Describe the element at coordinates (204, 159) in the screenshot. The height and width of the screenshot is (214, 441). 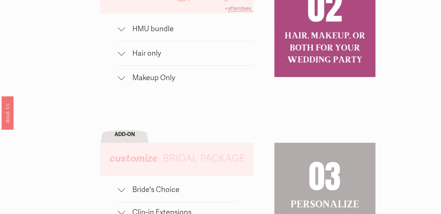
I see `span: BRIDAL PACKAGE` at that location.